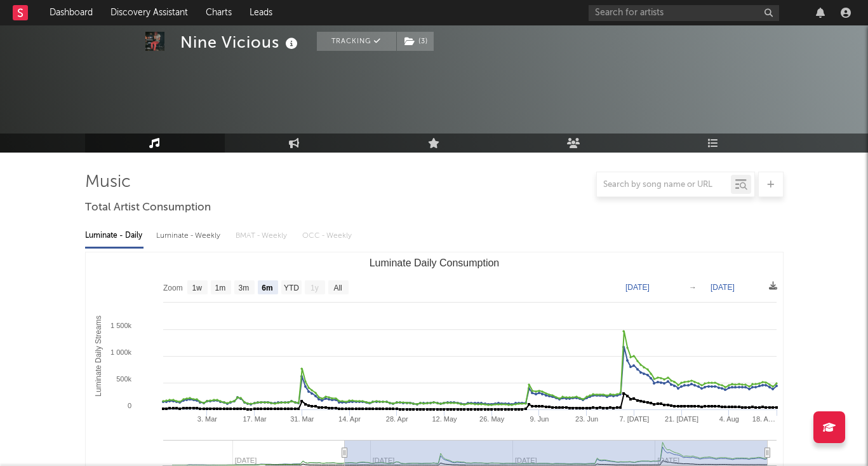 The height and width of the screenshot is (466, 868). Describe the element at coordinates (337, 288) in the screenshot. I see `text: All` at that location.